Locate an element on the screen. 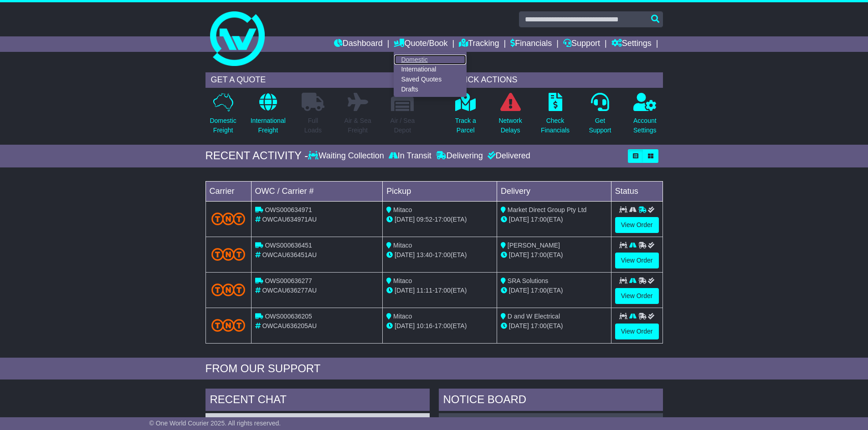 The image size is (868, 430). span: SRA Solutions is located at coordinates (528, 281).